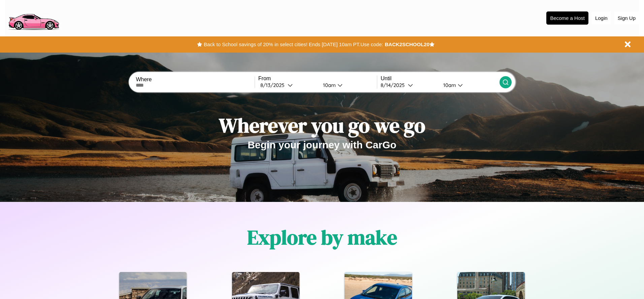 The width and height of the screenshot is (644, 299). I want to click on img: logo, so click(33, 18).